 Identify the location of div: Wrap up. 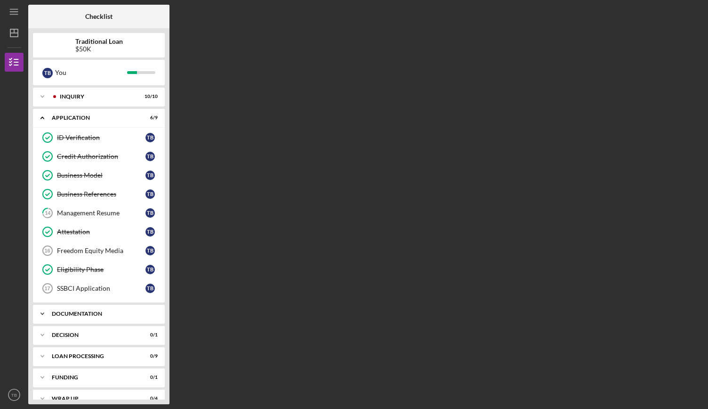
(93, 398).